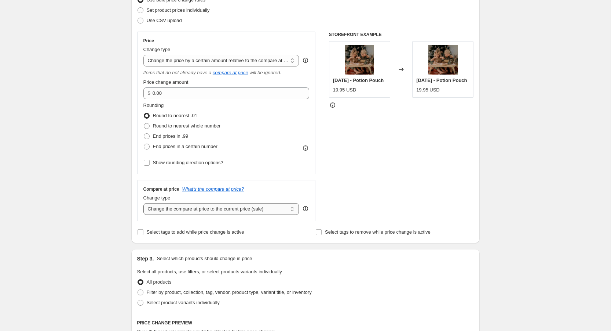  I want to click on i: What's the compare at price?, so click(213, 189).